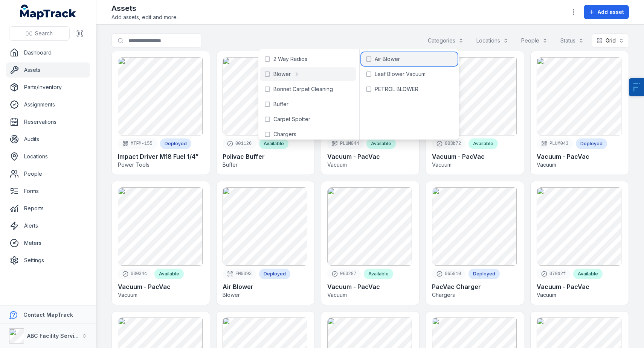 This screenshot has height=348, width=644. Describe the element at coordinates (48, 12) in the screenshot. I see `a: MapTrack` at that location.